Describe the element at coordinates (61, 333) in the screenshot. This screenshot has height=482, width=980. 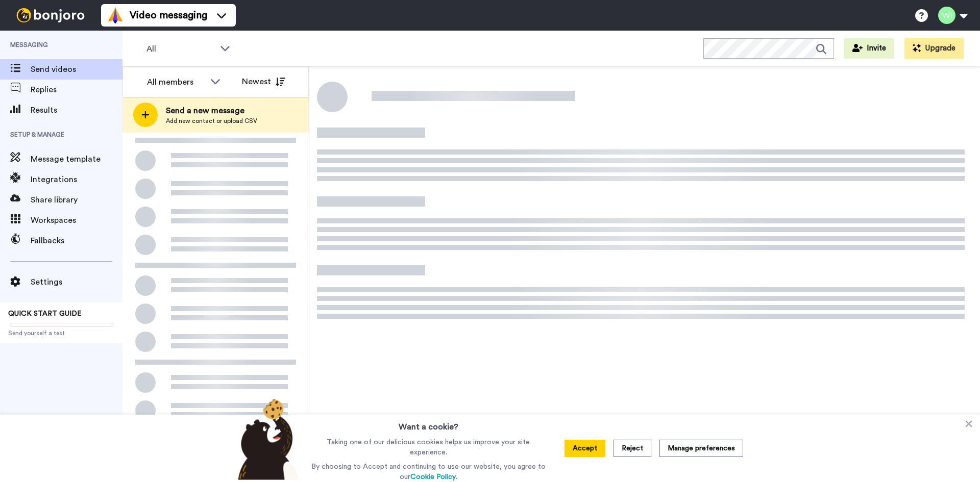
I see `span: Send yourself a test` at that location.